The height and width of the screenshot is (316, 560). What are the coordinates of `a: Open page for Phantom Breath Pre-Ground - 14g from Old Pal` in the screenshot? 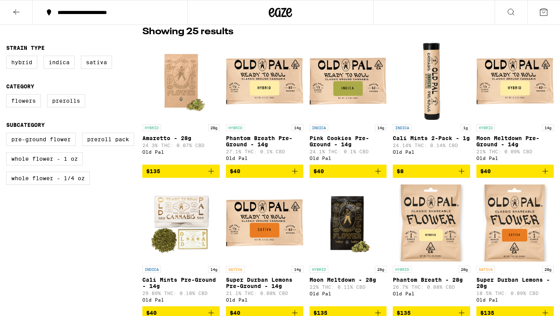 It's located at (264, 103).